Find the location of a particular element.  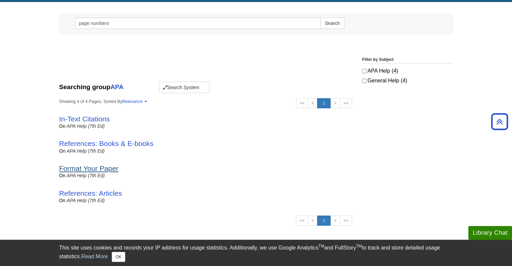

button: Close is located at coordinates (118, 257).